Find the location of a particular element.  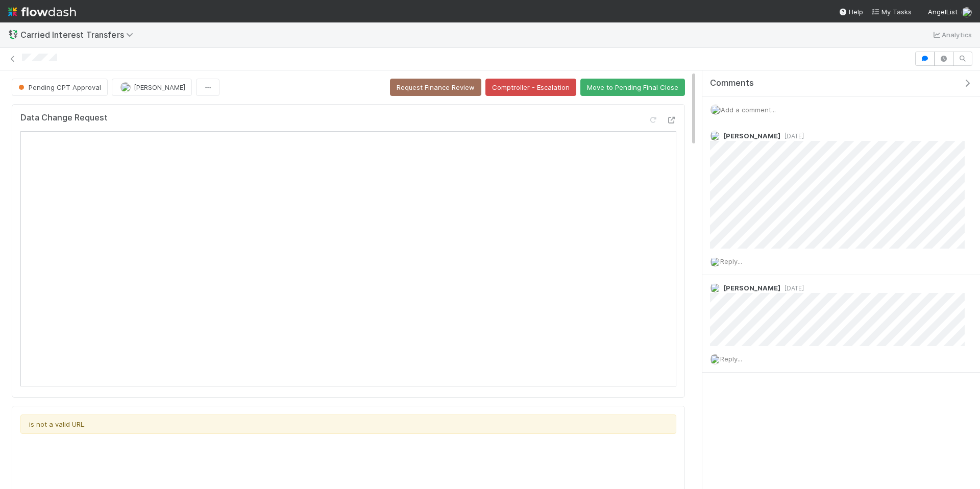

span: AngelList is located at coordinates (942, 11).